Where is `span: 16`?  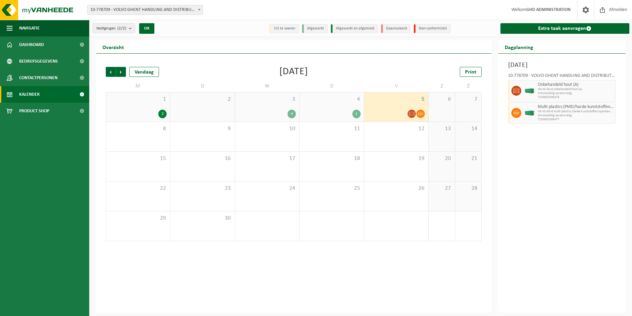 span: 16 is located at coordinates (202, 158).